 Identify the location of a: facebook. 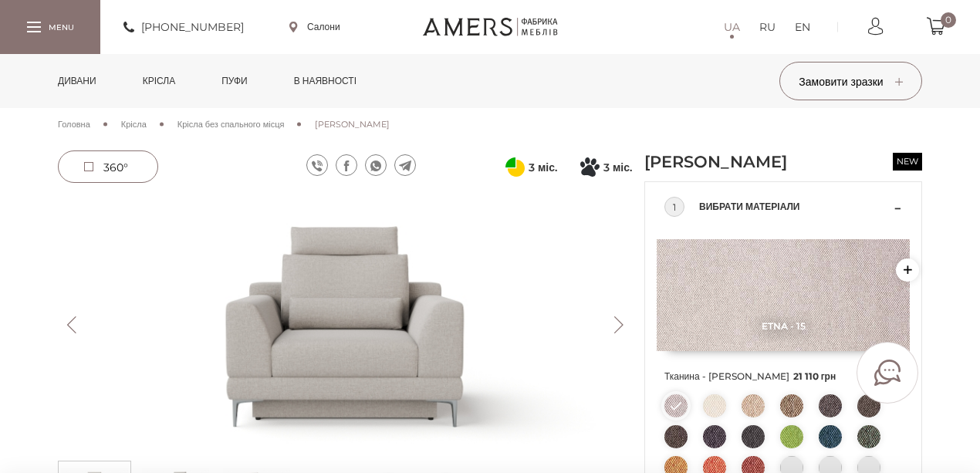
(346, 165).